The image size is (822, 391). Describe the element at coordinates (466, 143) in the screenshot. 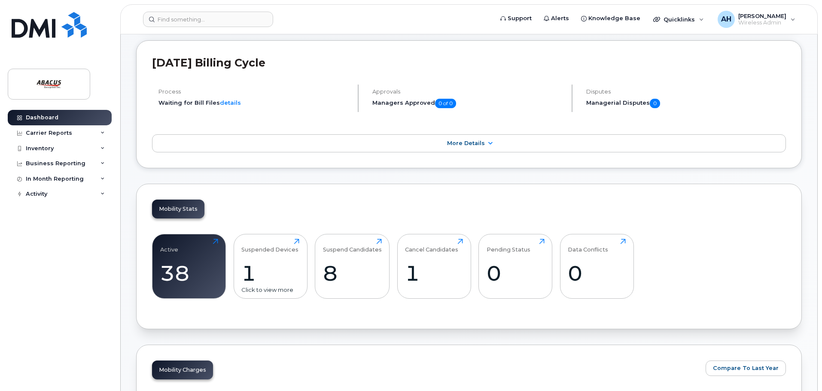

I see `span: More Details` at that location.